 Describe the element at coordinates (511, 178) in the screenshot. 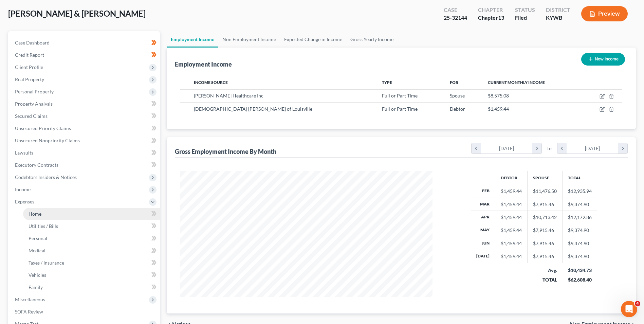

I see `th: Debtor` at that location.